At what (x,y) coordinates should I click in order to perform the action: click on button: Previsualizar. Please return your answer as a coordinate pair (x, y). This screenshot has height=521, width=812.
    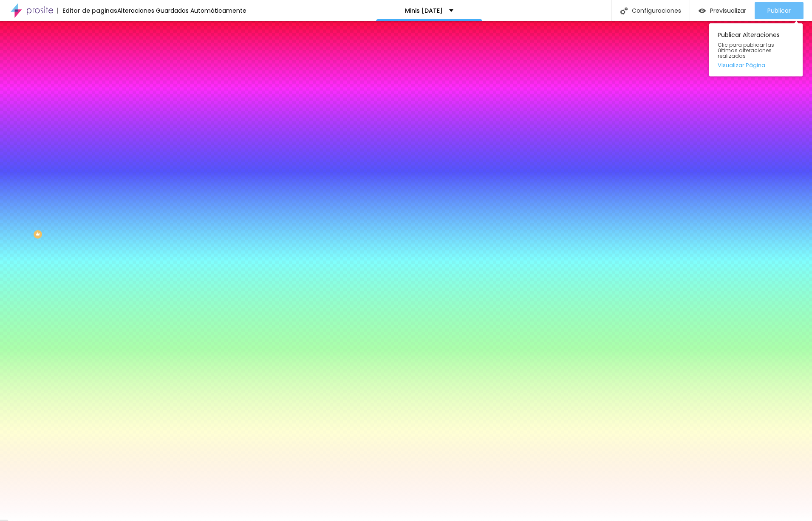
    Looking at the image, I should click on (722, 11).